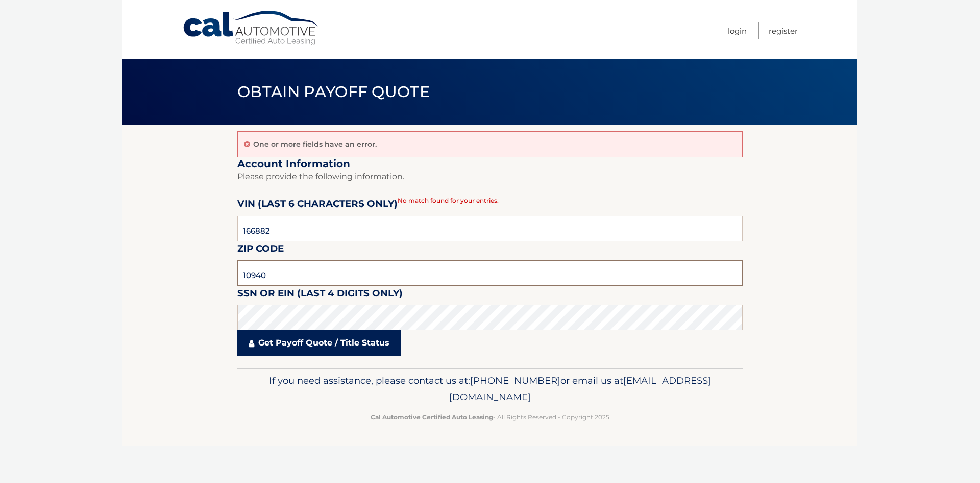 This screenshot has width=980, height=483. What do you see at coordinates (490, 164) in the screenshot?
I see `h2: Account Information` at bounding box center [490, 164].